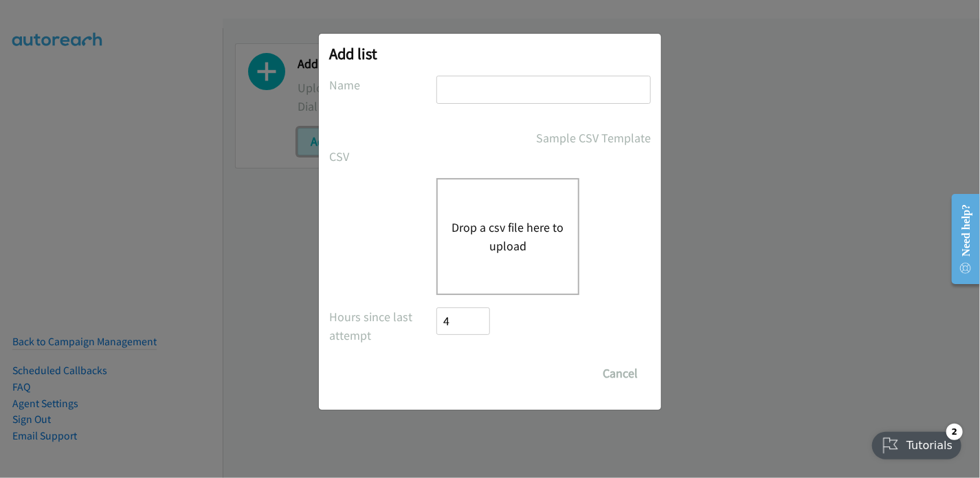 The height and width of the screenshot is (478, 980). I want to click on button: Drop a csv file here to upload, so click(507, 237).